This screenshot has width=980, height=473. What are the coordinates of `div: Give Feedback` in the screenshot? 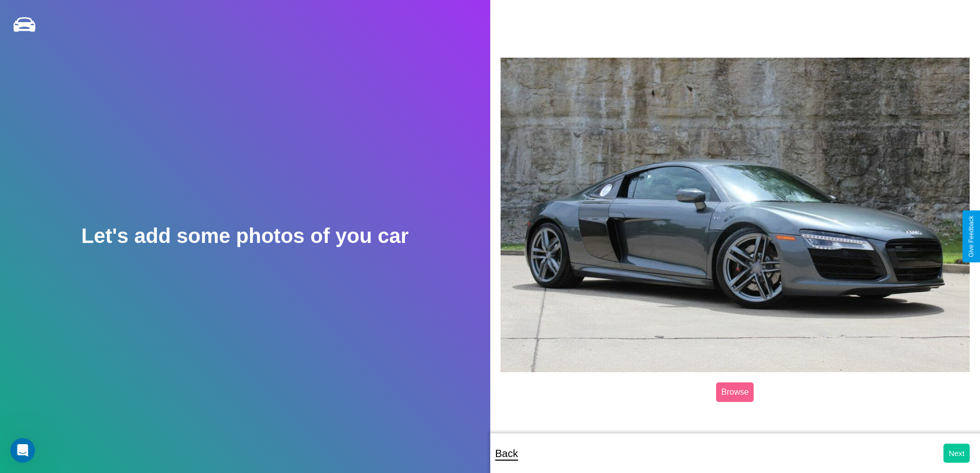 It's located at (971, 236).